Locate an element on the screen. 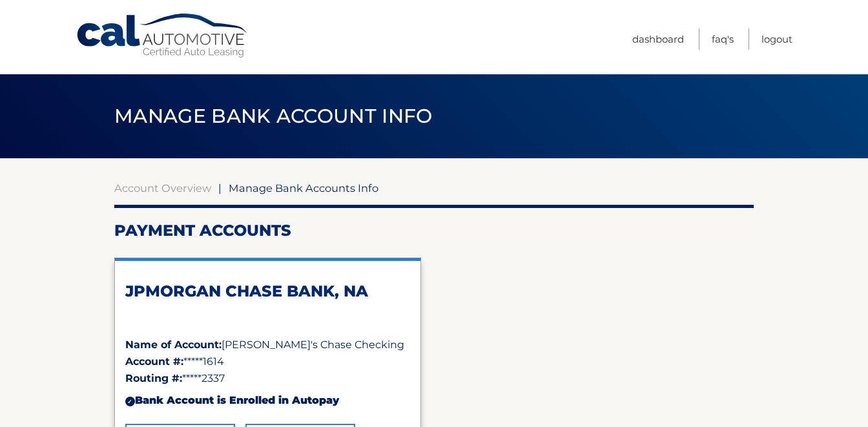  h2: Payment Accounts is located at coordinates (434, 231).